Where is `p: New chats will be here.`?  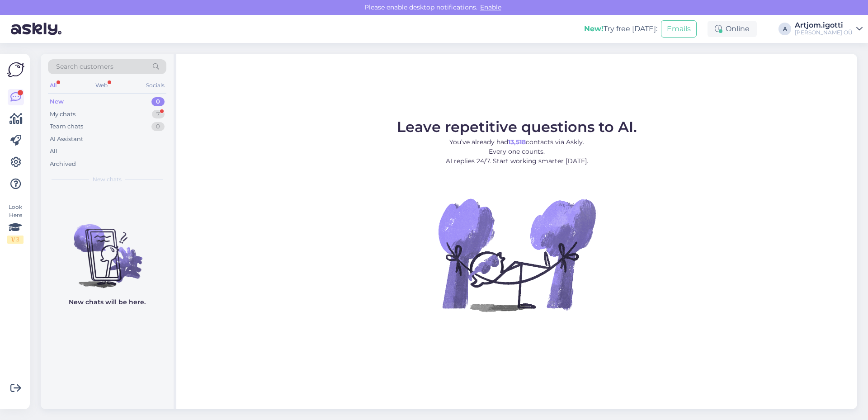
p: New chats will be here. is located at coordinates (107, 301).